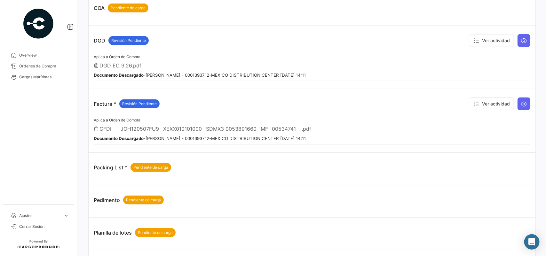  I want to click on span: DGD EC 9.26.pdf, so click(120, 66).